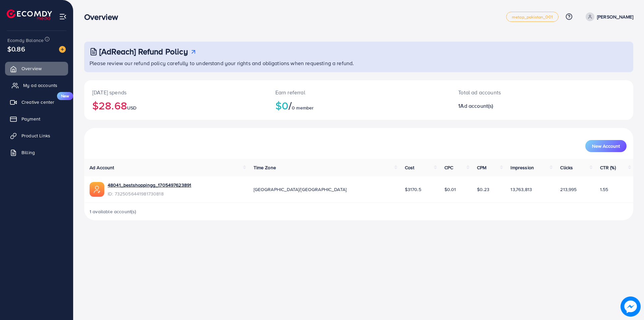 This screenshot has height=320, width=644. What do you see at coordinates (36, 68) in the screenshot?
I see `a: Overview` at bounding box center [36, 68].